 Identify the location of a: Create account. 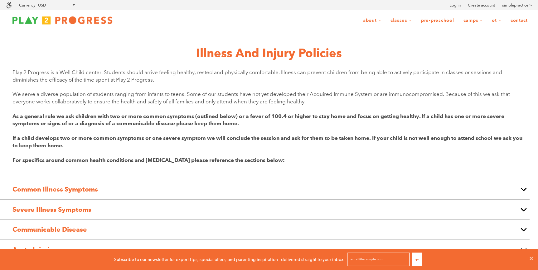
(481, 5).